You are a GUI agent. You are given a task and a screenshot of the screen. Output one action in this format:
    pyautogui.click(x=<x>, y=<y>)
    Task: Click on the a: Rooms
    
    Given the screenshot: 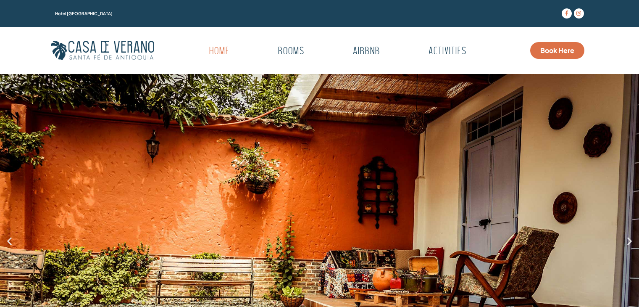 What is the action you would take?
    pyautogui.click(x=291, y=52)
    